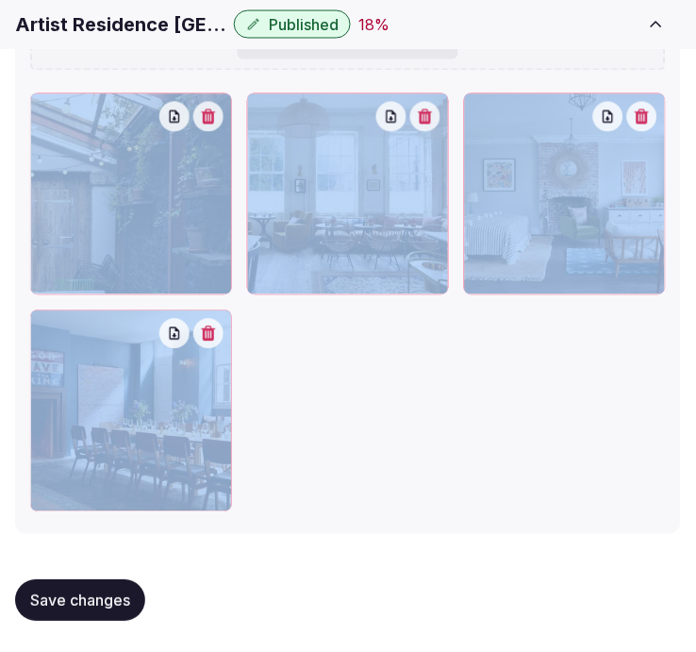 The image size is (696, 652). I want to click on button: 18%, so click(373, 25).